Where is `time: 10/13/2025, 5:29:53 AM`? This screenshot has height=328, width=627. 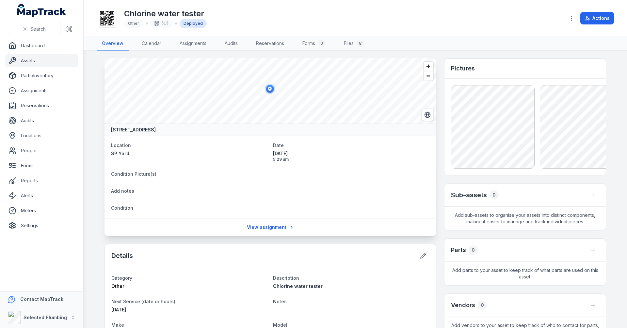
time: 10/13/2025, 5:29:53 AM is located at coordinates (351, 156).